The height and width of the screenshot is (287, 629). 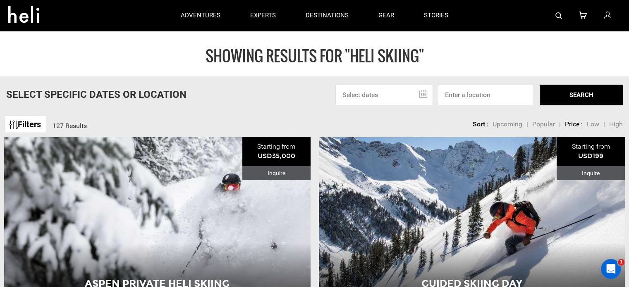 What do you see at coordinates (581, 95) in the screenshot?
I see `button: SEARCH` at bounding box center [581, 95].